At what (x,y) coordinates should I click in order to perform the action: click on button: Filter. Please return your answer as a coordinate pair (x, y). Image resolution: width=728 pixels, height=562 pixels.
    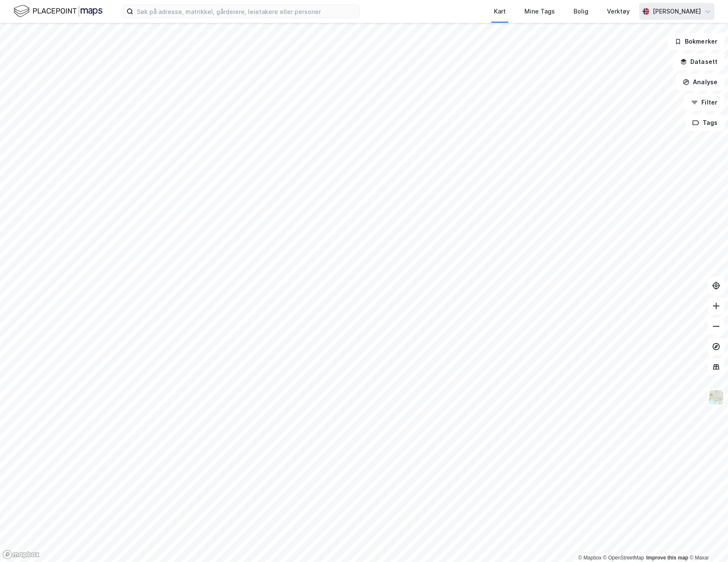
    Looking at the image, I should click on (704, 102).